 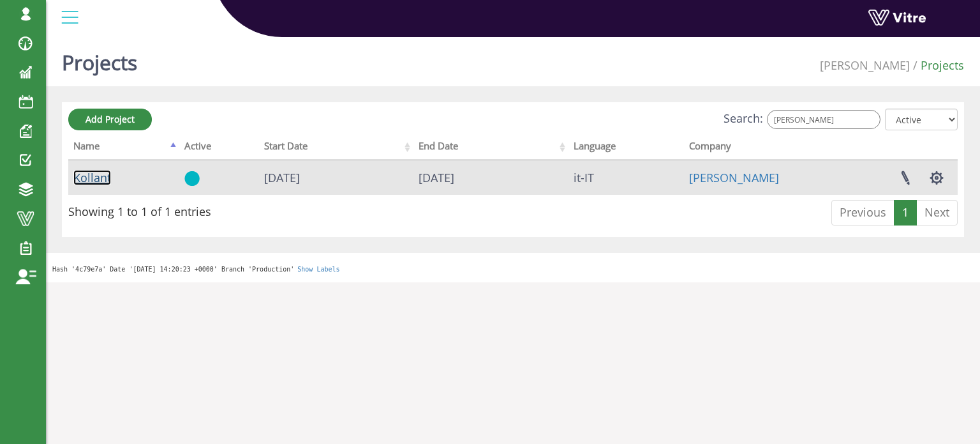 I want to click on a: Previous, so click(x=863, y=212).